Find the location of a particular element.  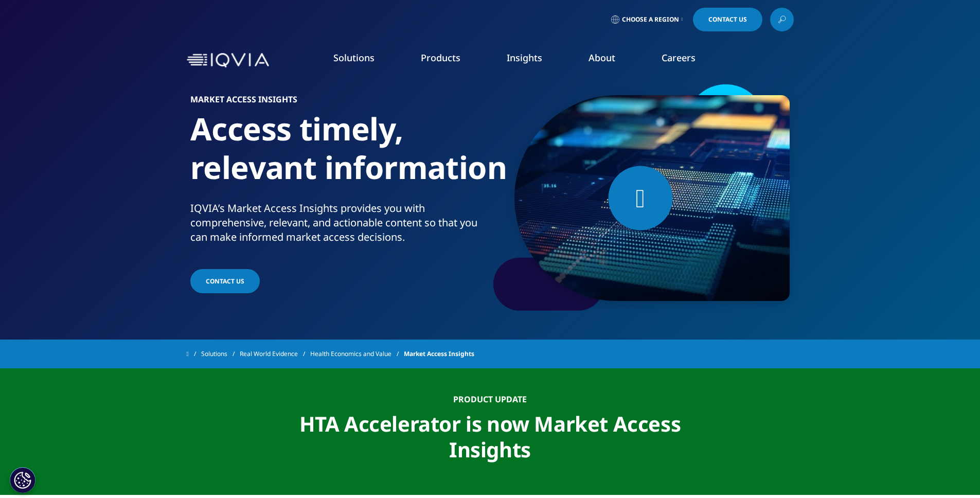

button: Cookies Settings is located at coordinates (22, 480).